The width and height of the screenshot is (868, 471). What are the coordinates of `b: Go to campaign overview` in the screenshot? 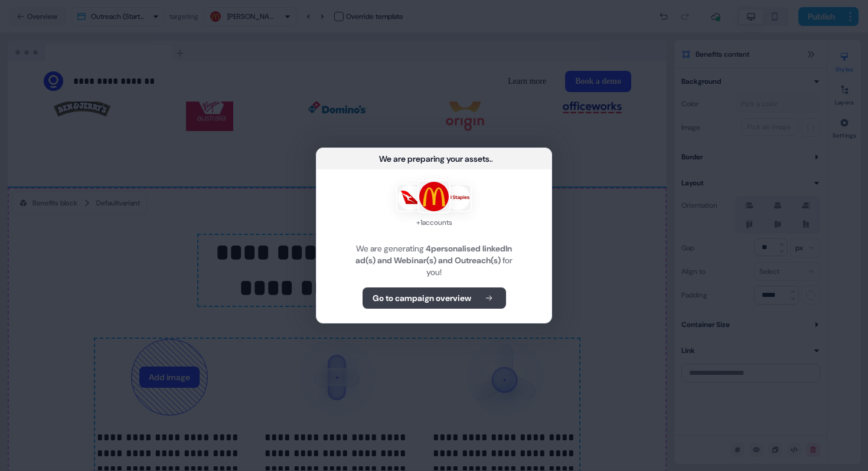 It's located at (421, 298).